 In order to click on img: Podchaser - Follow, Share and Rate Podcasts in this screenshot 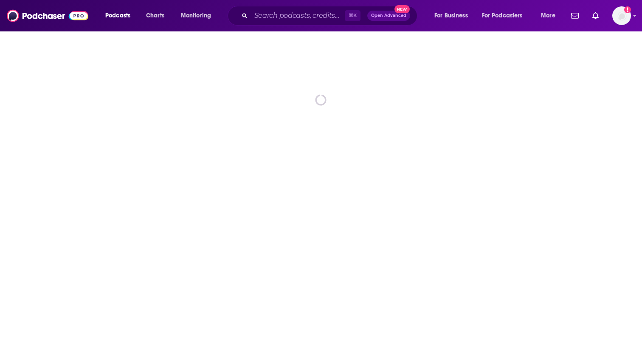, I will do `click(48, 16)`.